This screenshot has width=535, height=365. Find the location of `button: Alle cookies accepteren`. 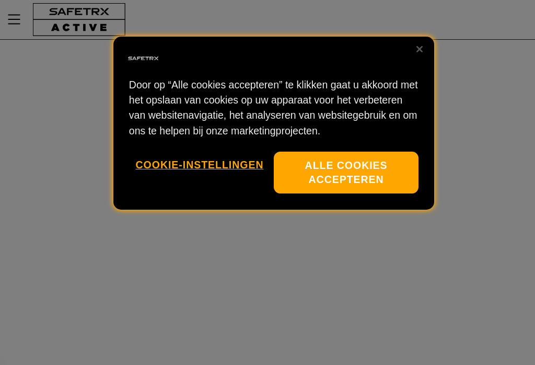

button: Alle cookies accepteren is located at coordinates (346, 172).